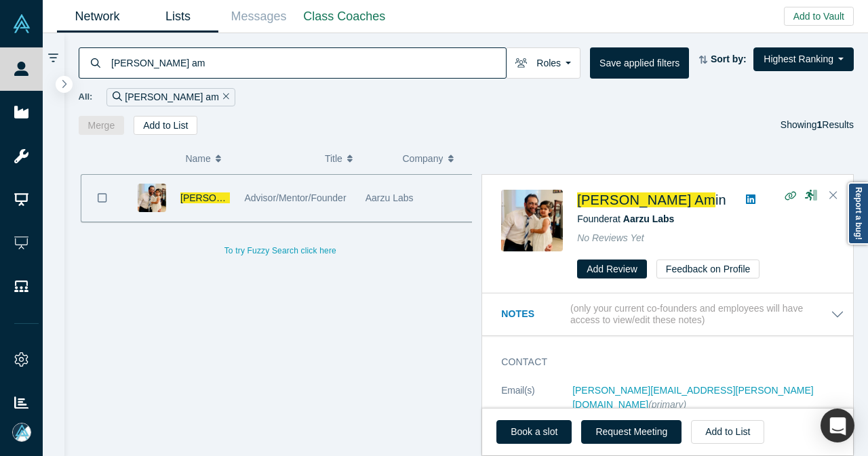  I want to click on button: Add Review, so click(612, 269).